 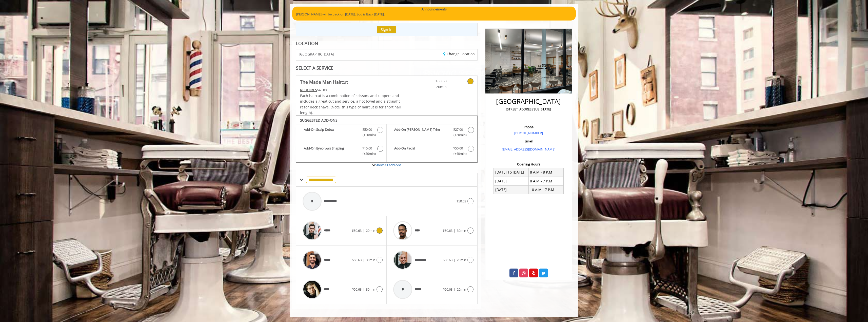 I want to click on label: Add-On Beard Trim, so click(x=431, y=133).